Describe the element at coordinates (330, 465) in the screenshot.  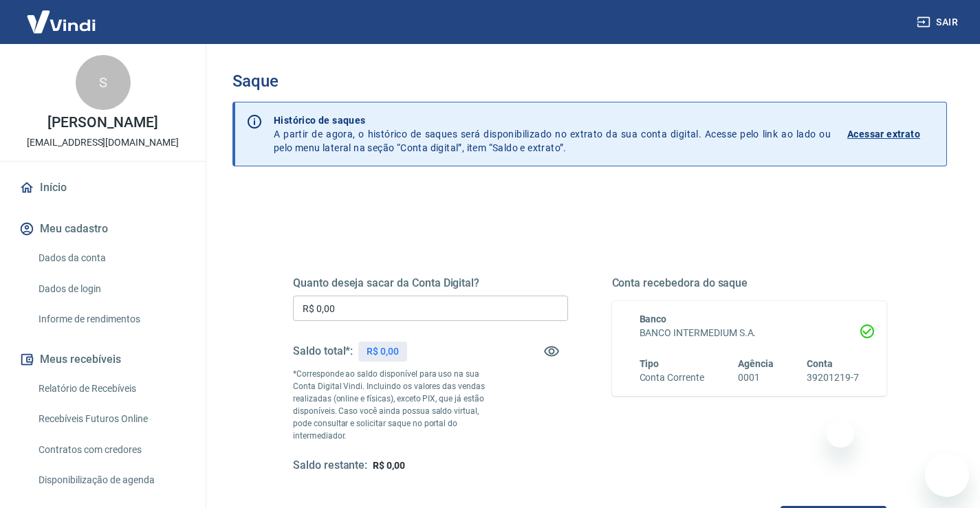
I see `h5: Saldo restante:` at that location.